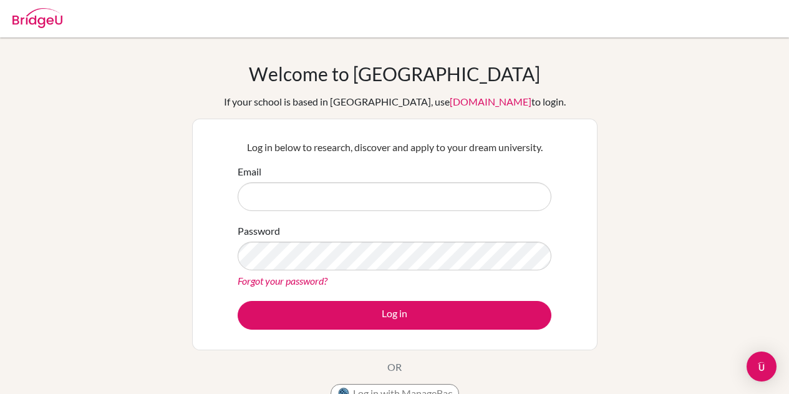 The width and height of the screenshot is (789, 394). Describe the element at coordinates (37, 18) in the screenshot. I see `img: Bridge-U` at that location.